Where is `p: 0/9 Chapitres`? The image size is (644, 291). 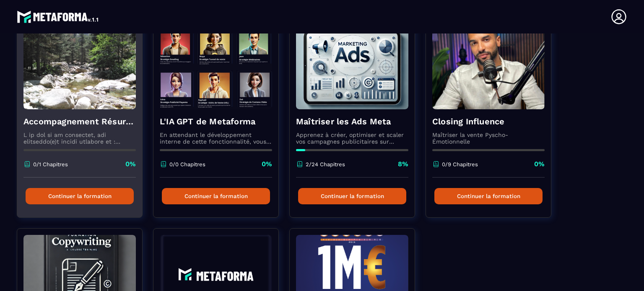 p: 0/9 Chapitres is located at coordinates (460, 165).